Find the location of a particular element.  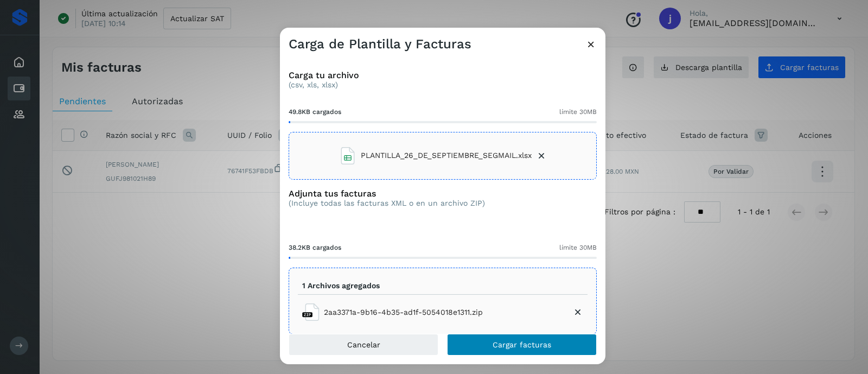

button: Cargar facturas is located at coordinates (522, 345).